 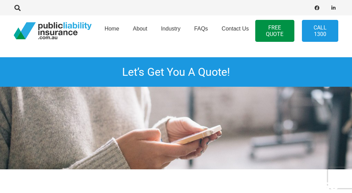 What do you see at coordinates (18, 8) in the screenshot?
I see `a: Search` at bounding box center [18, 8].